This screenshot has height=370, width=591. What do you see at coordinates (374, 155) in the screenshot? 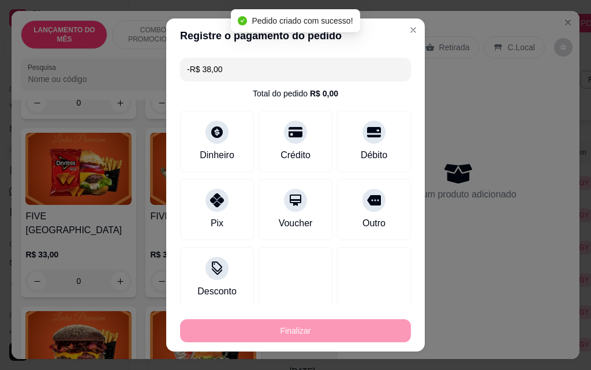
I see `div: Débito` at bounding box center [374, 155].